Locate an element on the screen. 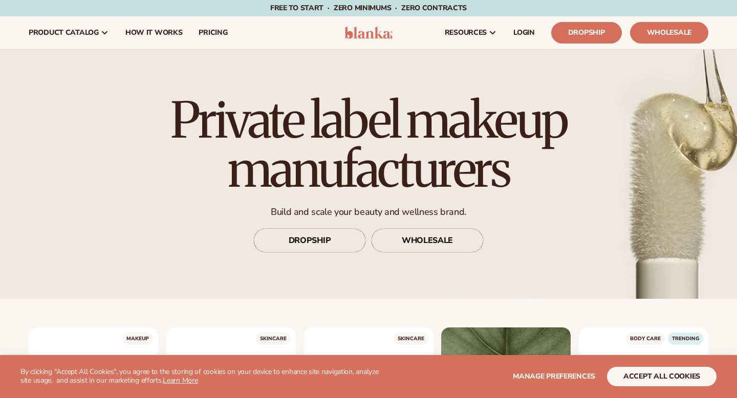  a: resources is located at coordinates (471, 33).